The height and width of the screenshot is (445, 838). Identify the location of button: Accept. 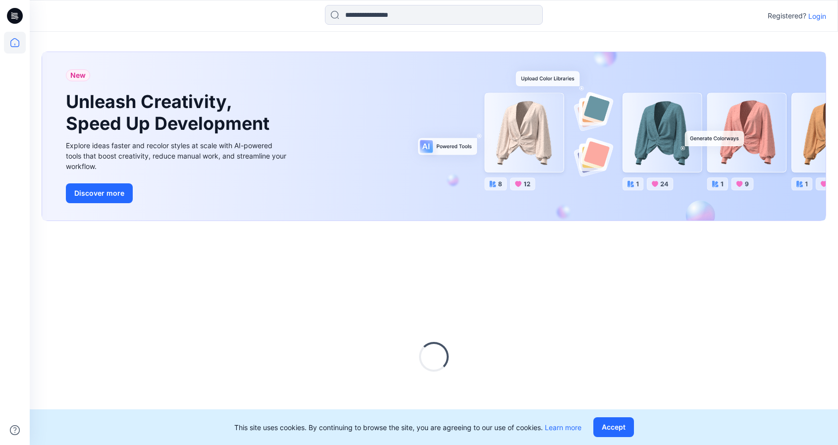
(614, 427).